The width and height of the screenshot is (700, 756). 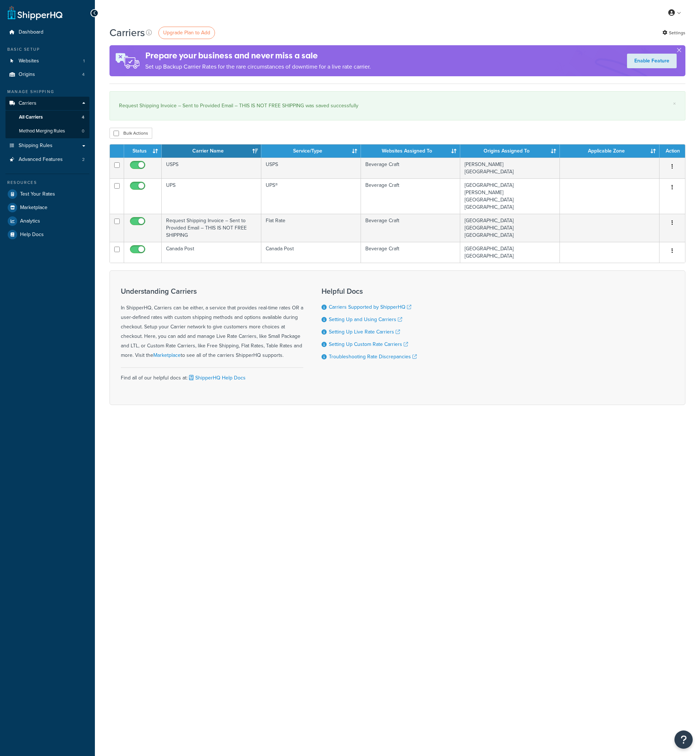 I want to click on li: Websites, so click(x=47, y=61).